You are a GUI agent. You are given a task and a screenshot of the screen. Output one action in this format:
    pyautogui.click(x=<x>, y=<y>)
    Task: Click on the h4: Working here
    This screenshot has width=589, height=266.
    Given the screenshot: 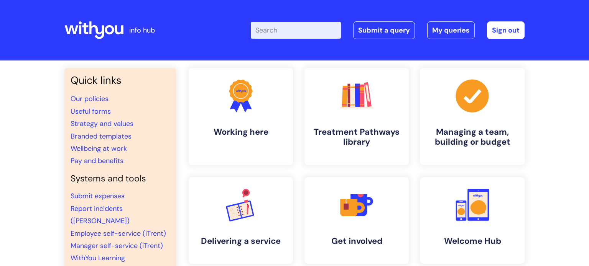 What is the action you would take?
    pyautogui.click(x=241, y=132)
    